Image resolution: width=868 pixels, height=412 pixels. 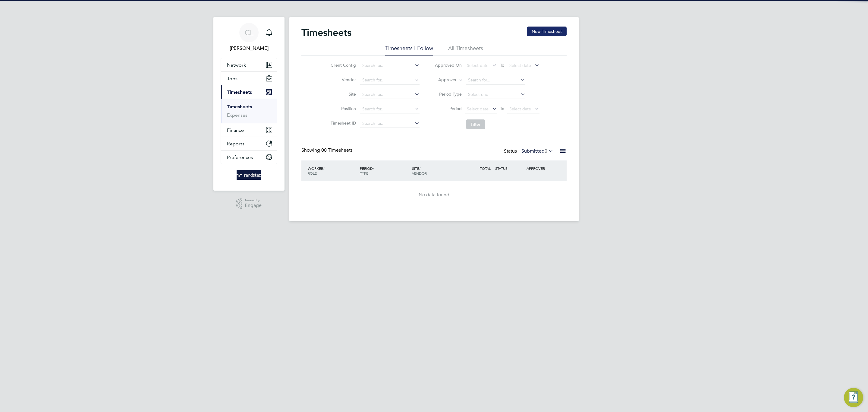 What do you see at coordinates (434, 195) in the screenshot?
I see `div: No data found` at bounding box center [434, 195].